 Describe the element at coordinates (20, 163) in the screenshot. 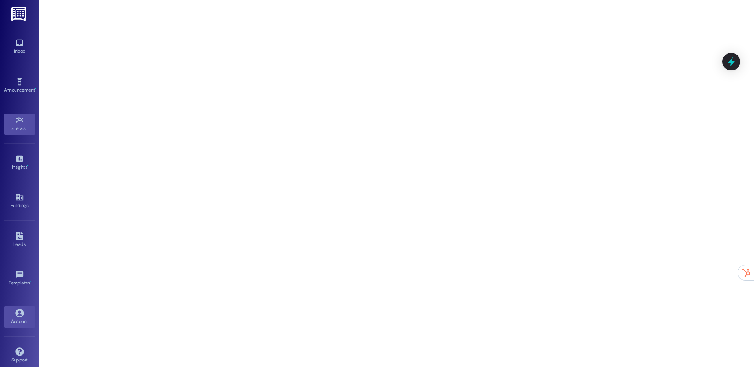

I see `a: Insights •` at that location.